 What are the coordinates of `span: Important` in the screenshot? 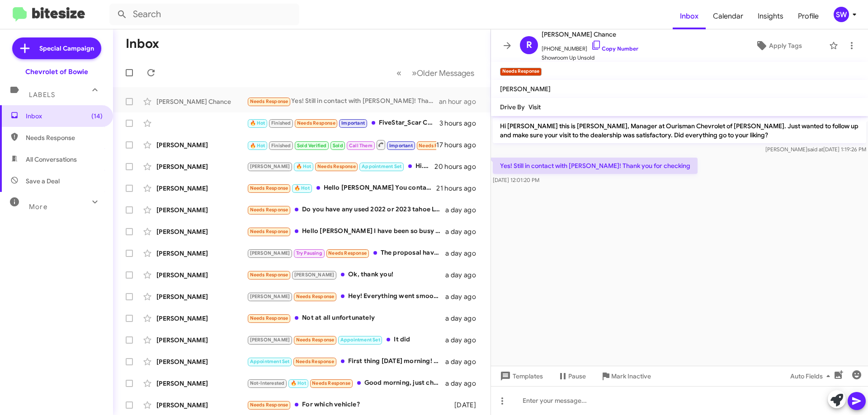 It's located at (353, 123).